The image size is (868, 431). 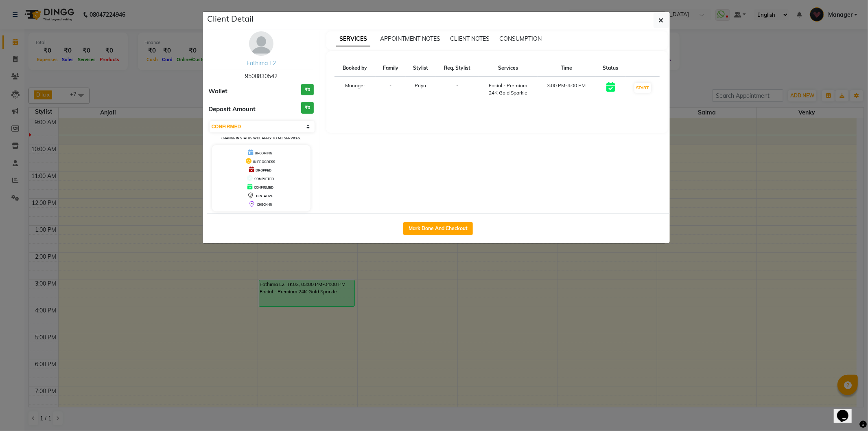 I want to click on span: TENTATIVE, so click(x=264, y=196).